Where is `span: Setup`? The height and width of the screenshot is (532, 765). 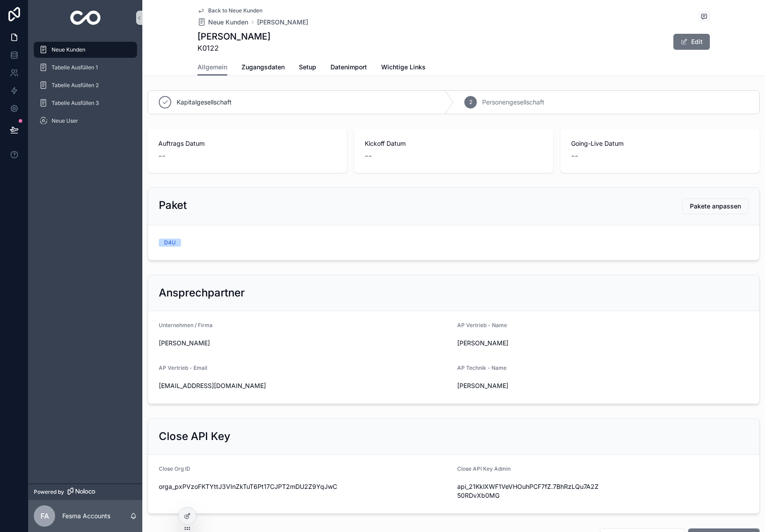
span: Setup is located at coordinates (307, 67).